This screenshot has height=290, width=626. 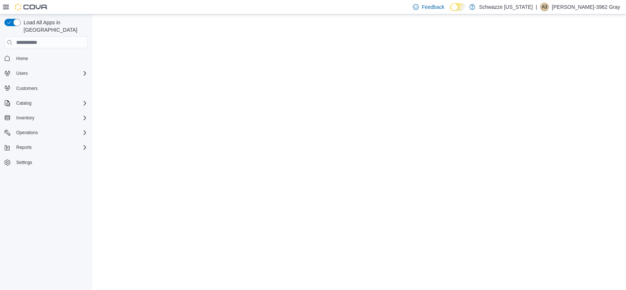 I want to click on img: Cova, so click(x=31, y=7).